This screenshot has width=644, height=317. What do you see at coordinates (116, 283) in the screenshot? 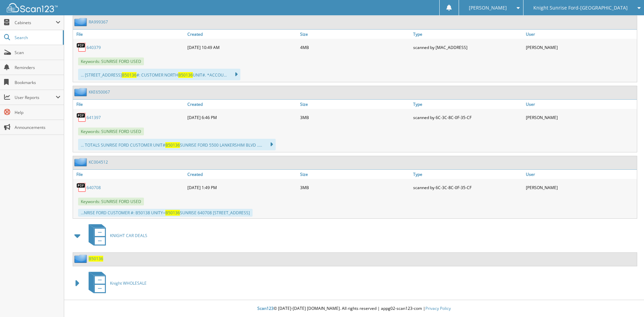
I see `a: Knight WHOLESALE` at bounding box center [116, 283].